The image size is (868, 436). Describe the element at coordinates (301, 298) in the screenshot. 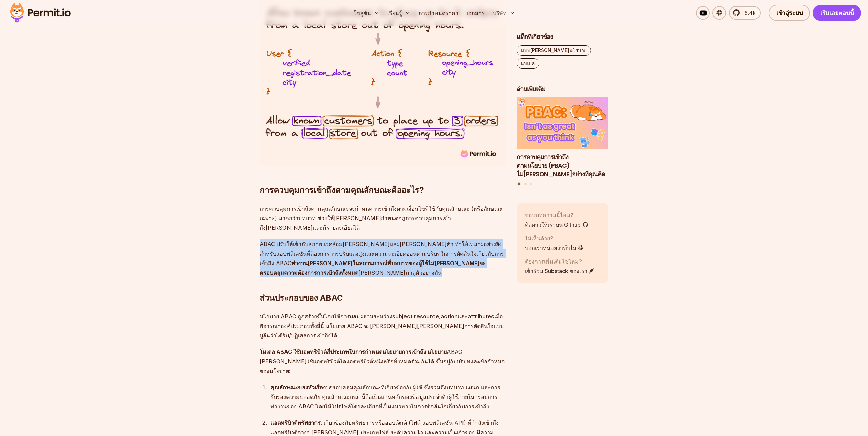

I see `font: ส่วนประกอบของ ABAC` at that location.